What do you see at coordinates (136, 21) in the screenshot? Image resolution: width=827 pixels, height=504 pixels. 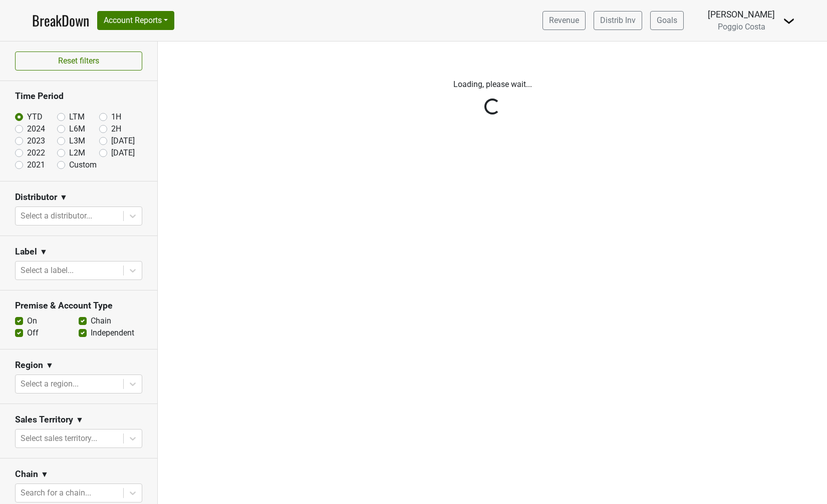 I see `button: Account Reports` at bounding box center [136, 21].